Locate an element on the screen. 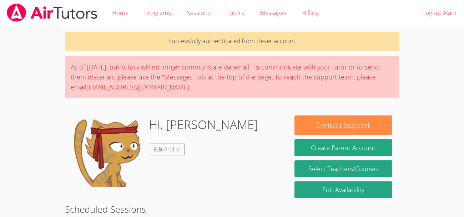  img: airtutors_banner-c4298cdbf04f3fff15de1276eac7730deb9818008684d7c2e4769d2f7ddbe033.png is located at coordinates (52, 12).